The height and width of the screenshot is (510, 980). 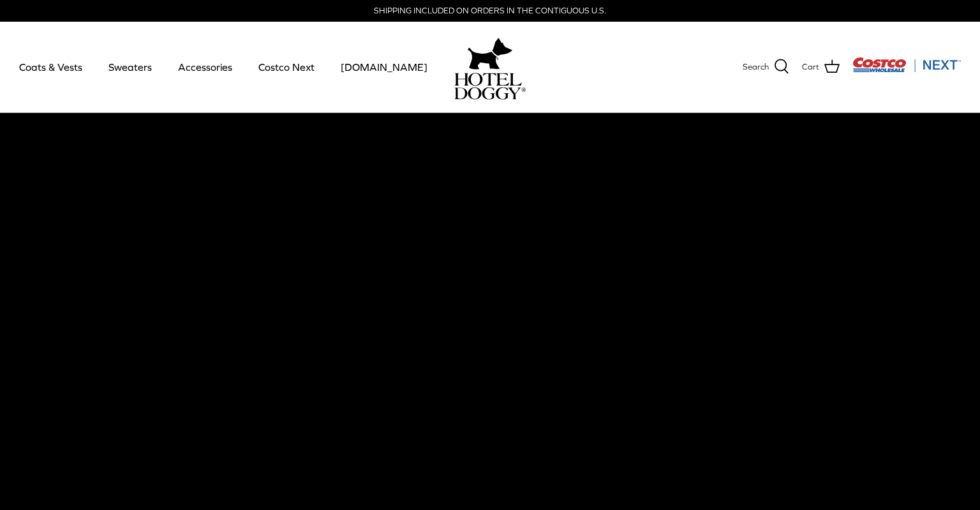 I want to click on a: Search, so click(x=765, y=67).